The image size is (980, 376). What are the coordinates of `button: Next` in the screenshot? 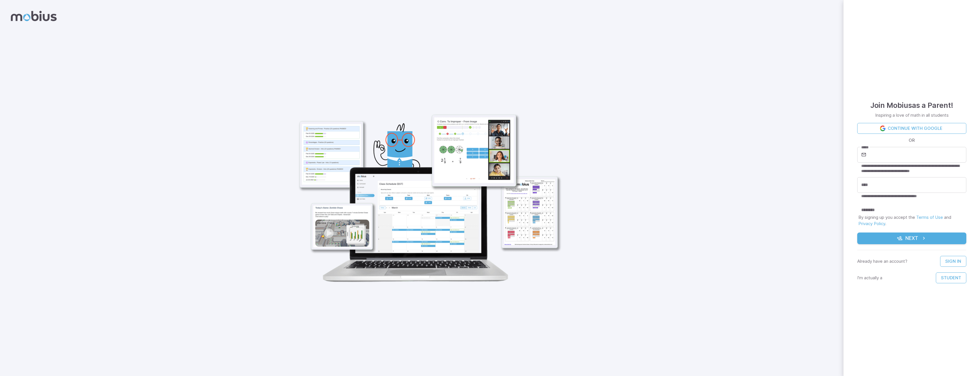 It's located at (912, 238).